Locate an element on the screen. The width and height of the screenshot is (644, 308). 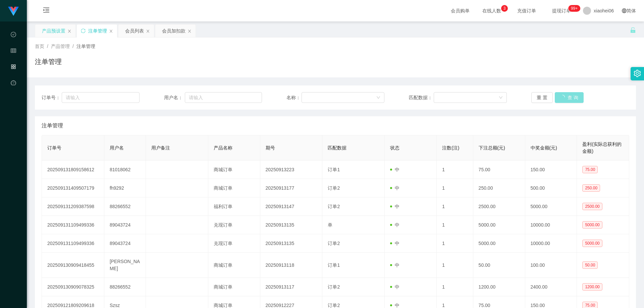
span: 用户备注 is located at coordinates (161, 148).